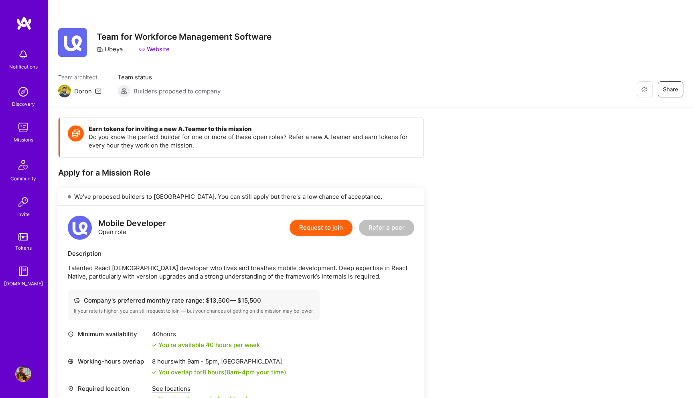 Image resolution: width=693 pixels, height=398 pixels. I want to click on div: Invite, so click(23, 214).